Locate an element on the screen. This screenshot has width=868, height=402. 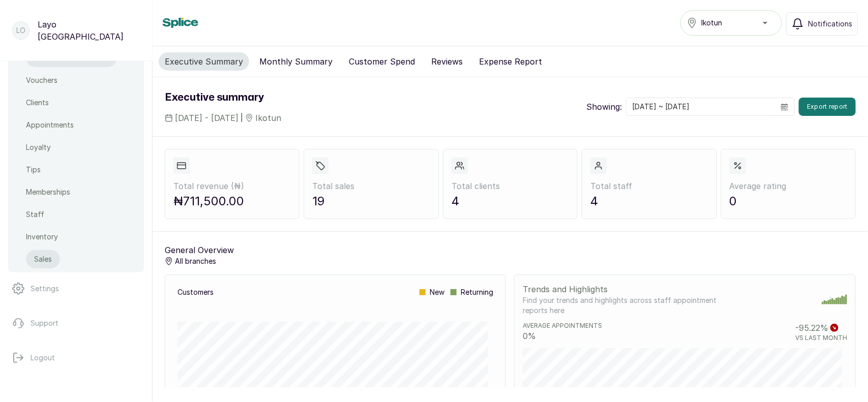
p: General Overview is located at coordinates (200, 250).